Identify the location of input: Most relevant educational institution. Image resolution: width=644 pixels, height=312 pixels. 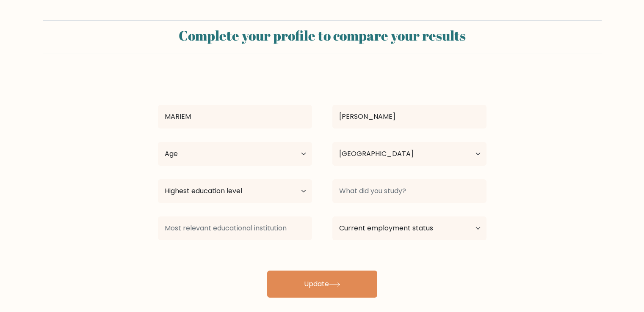
(235, 228).